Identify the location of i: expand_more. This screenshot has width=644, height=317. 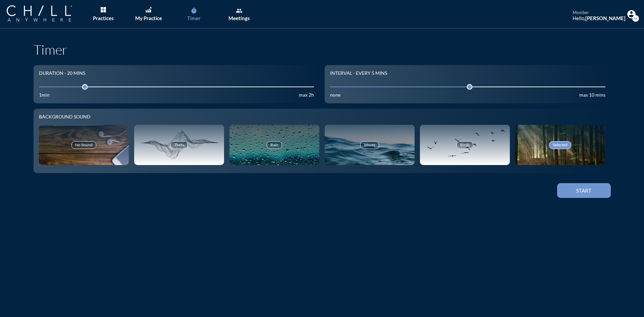
(635, 18).